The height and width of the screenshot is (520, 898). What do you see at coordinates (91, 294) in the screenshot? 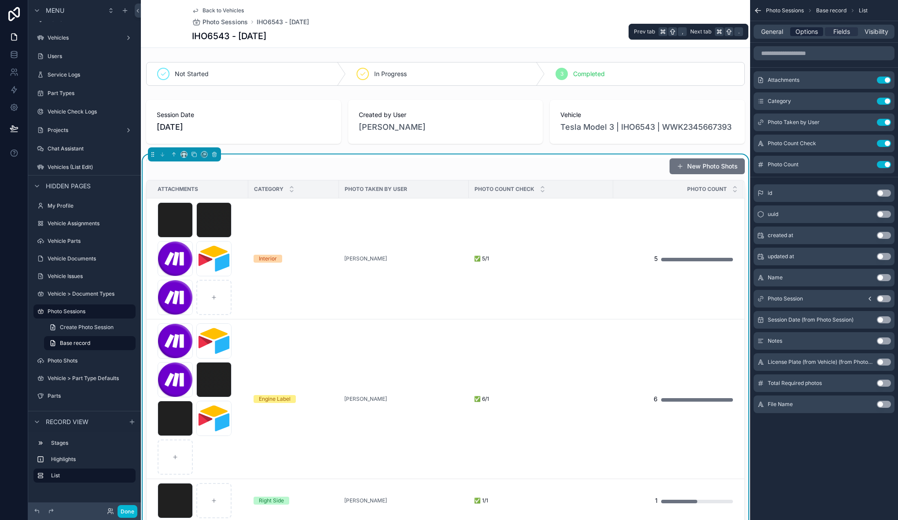
I see `label: Vehicle > Document Types` at bounding box center [91, 294].